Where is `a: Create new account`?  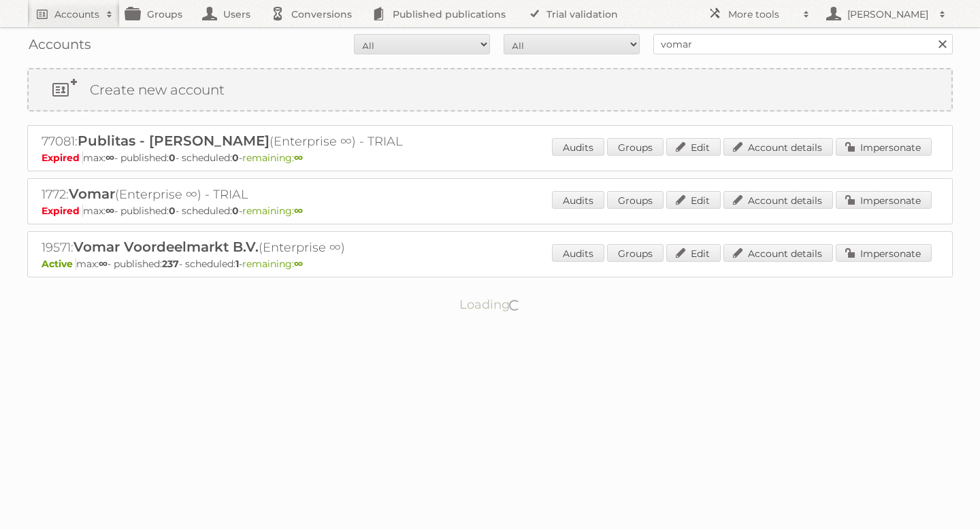 a: Create new account is located at coordinates (490, 89).